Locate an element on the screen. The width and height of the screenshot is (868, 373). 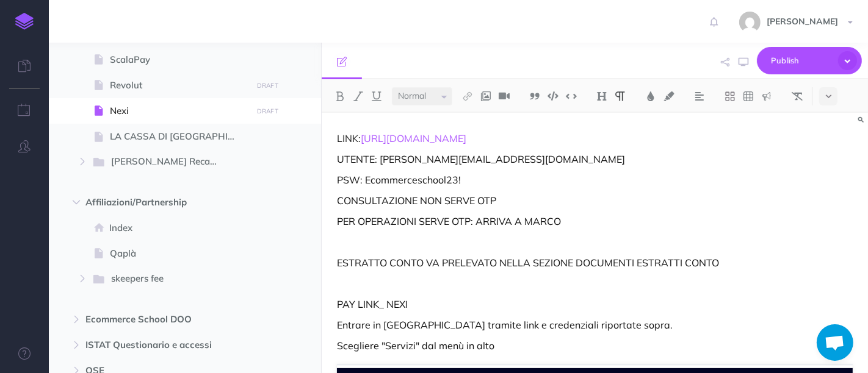
img: Code block button is located at coordinates (553, 96).